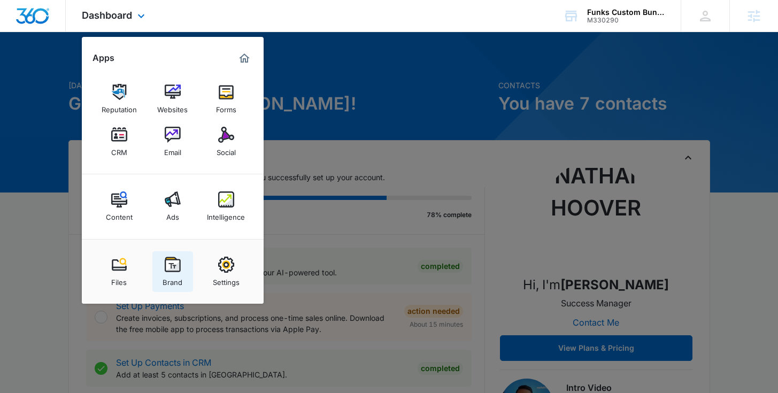 Image resolution: width=778 pixels, height=393 pixels. What do you see at coordinates (107, 15) in the screenshot?
I see `span: Dashboard` at bounding box center [107, 15].